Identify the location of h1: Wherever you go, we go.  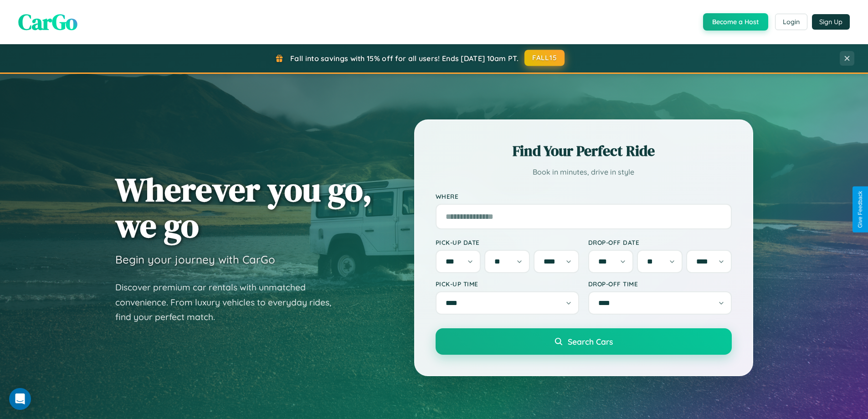
(244, 207).